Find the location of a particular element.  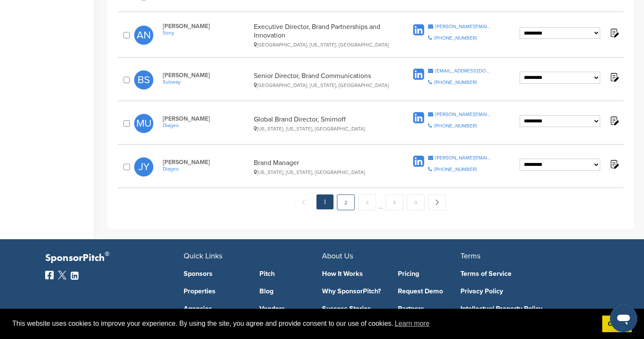

a: 8 is located at coordinates (395, 202).